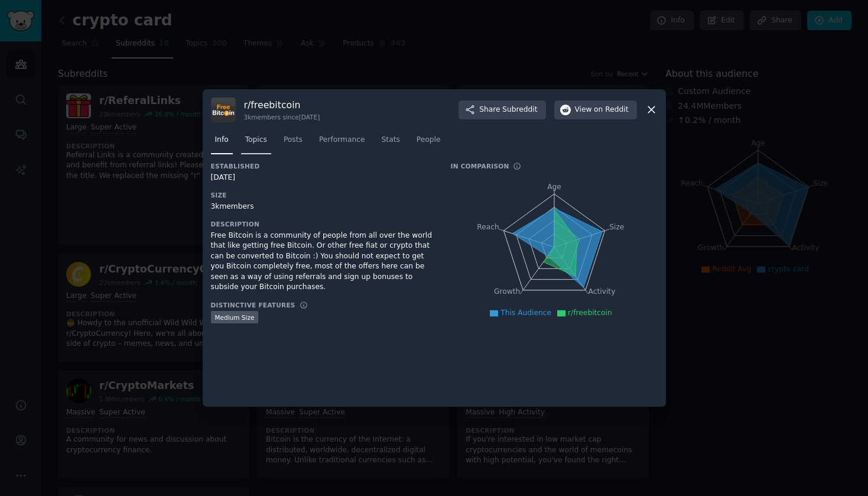 This screenshot has width=868, height=496. What do you see at coordinates (293, 142) in the screenshot?
I see `a: Posts` at bounding box center [293, 142].